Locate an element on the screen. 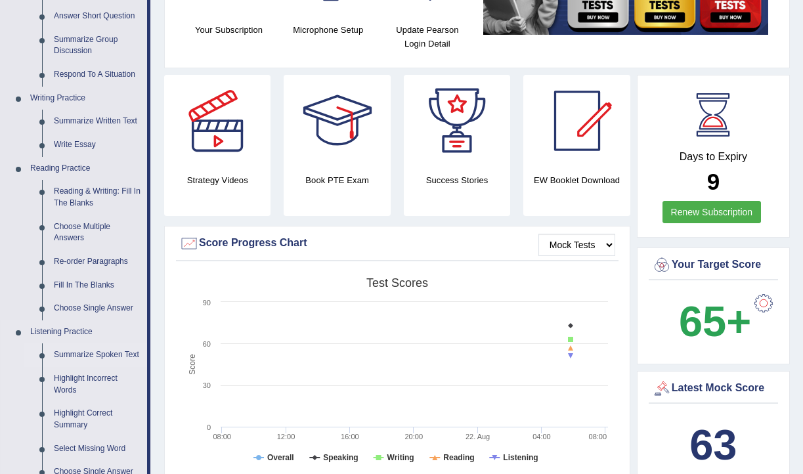 The width and height of the screenshot is (803, 474). a: Summarize Written Text is located at coordinates (97, 122).